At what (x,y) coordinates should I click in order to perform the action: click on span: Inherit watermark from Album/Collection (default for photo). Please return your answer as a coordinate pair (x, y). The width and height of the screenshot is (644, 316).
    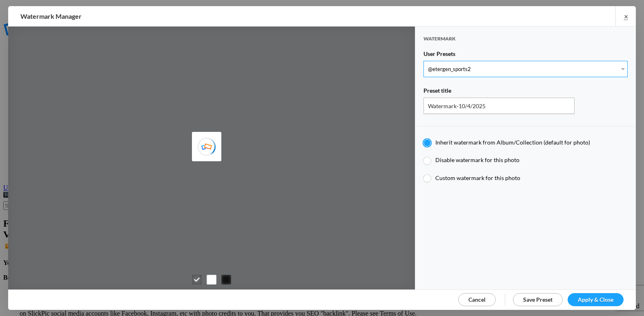
    Looking at the image, I should click on (512, 142).